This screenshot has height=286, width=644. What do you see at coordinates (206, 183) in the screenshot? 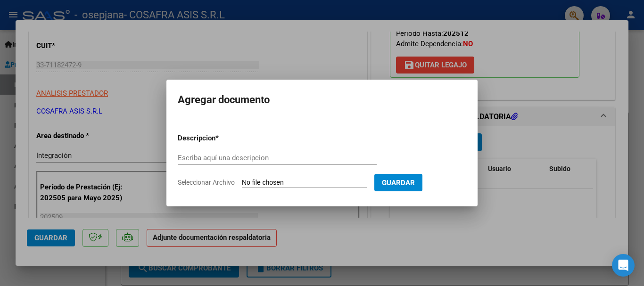
I see `span: Seleccionar Archivo` at bounding box center [206, 183].